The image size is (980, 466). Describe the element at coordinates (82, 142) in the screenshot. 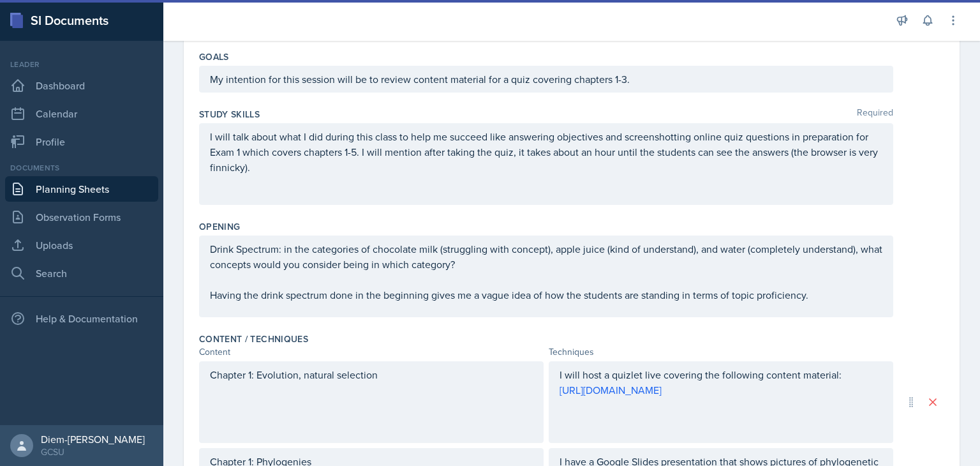

I see `a: Profile` at that location.